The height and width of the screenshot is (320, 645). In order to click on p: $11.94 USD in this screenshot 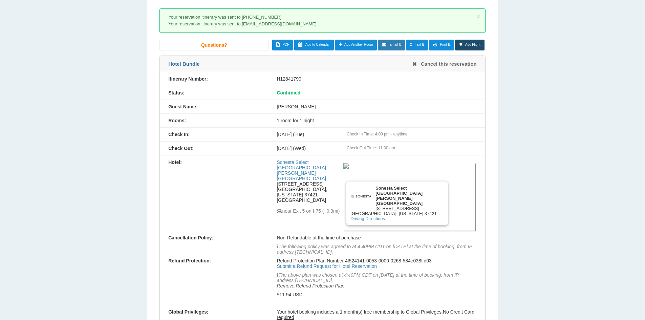, I will do `click(376, 294)`.